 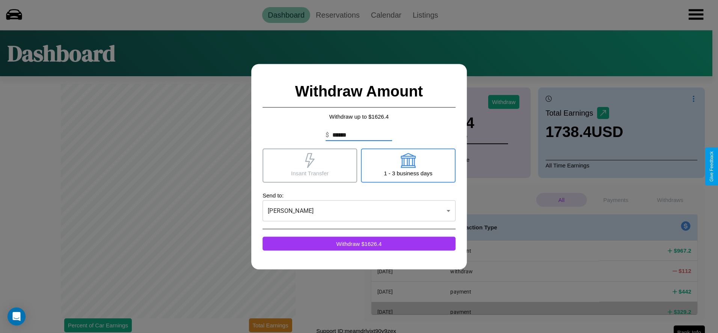 What do you see at coordinates (359, 116) in the screenshot?
I see `p: Withdraw up to $ 1626.4` at bounding box center [359, 116].